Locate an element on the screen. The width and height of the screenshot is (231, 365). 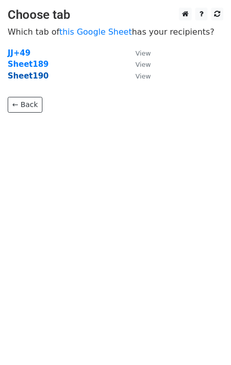
h3: Choose tab is located at coordinates (115, 15).